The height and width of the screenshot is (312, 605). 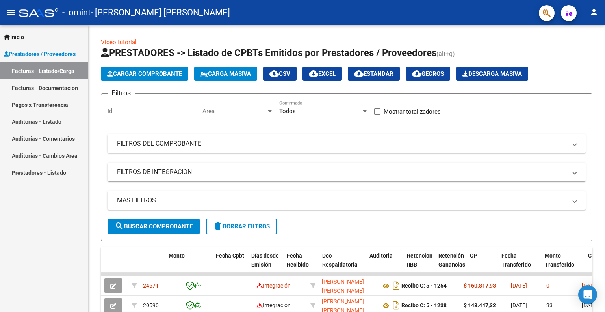 I want to click on span: Doc Respaldatoria, so click(x=340, y=260).